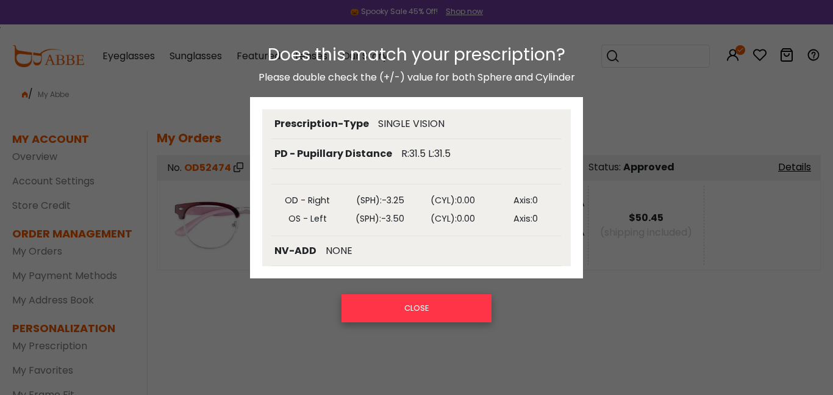 This screenshot has height=395, width=833. Describe the element at coordinates (295, 251) in the screenshot. I see `div: NV-ADD` at that location.